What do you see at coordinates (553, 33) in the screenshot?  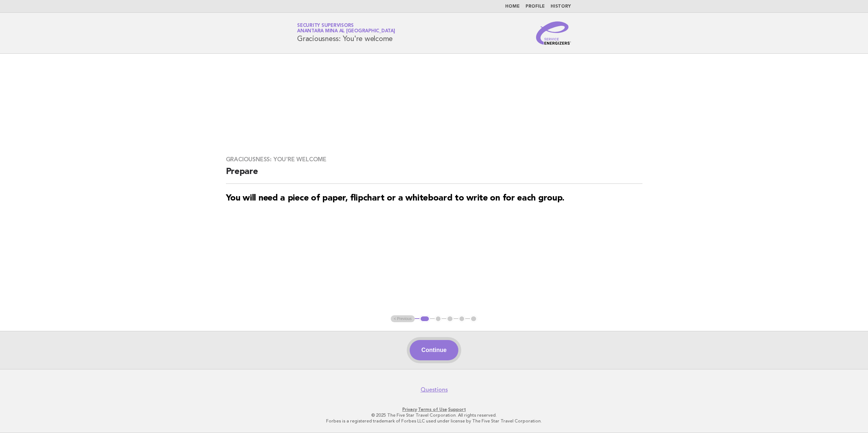 I see `img: Service Energizers` at bounding box center [553, 33].